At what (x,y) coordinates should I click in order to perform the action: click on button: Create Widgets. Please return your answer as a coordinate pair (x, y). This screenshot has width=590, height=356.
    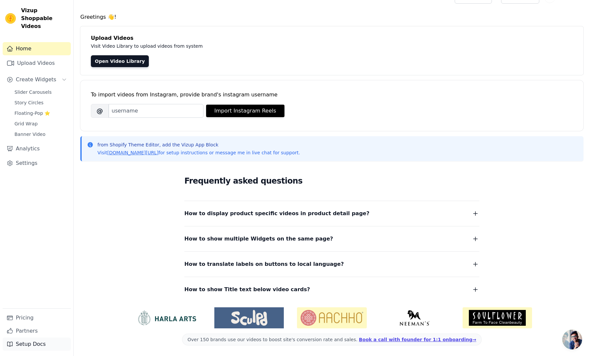
    Looking at the image, I should click on (37, 80).